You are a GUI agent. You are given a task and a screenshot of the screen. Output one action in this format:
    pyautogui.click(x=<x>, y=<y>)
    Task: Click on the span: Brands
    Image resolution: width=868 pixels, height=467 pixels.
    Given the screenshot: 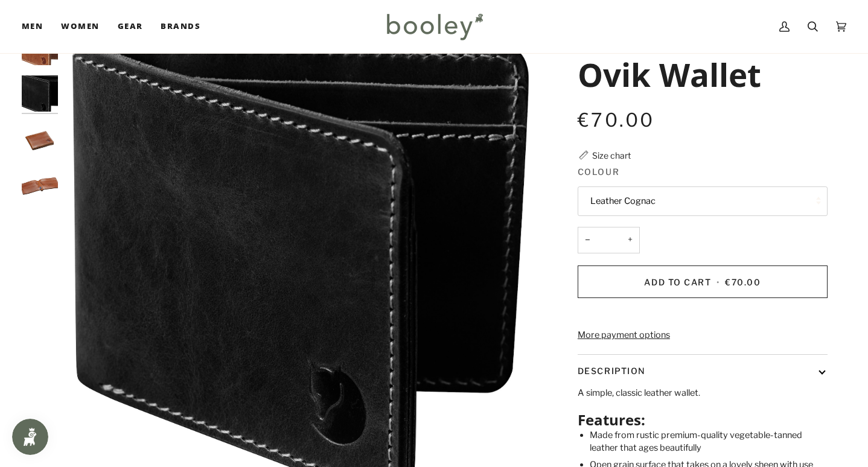 What is the action you would take?
    pyautogui.click(x=180, y=27)
    